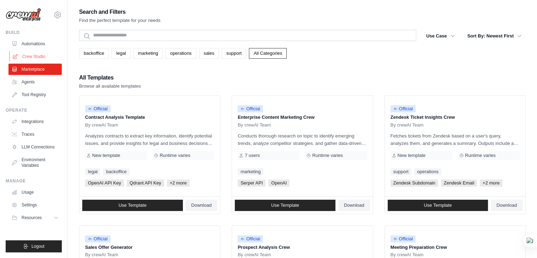  What do you see at coordinates (455, 117) in the screenshot?
I see `p: Zendesk Ticket Insights Crew` at bounding box center [455, 117].